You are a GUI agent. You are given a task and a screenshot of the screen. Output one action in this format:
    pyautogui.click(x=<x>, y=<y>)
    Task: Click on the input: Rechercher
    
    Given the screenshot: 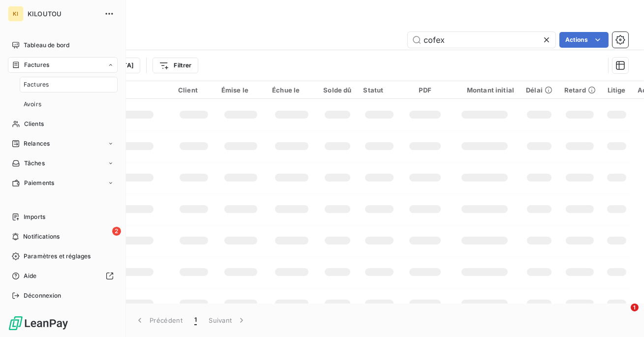 What is the action you would take?
    pyautogui.click(x=482, y=40)
    